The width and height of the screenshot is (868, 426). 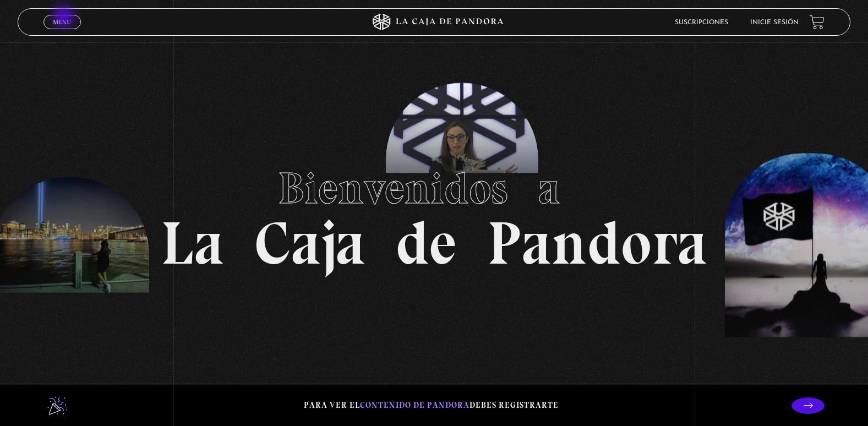 I want to click on h1: La Caja de Pandora, so click(x=433, y=213).